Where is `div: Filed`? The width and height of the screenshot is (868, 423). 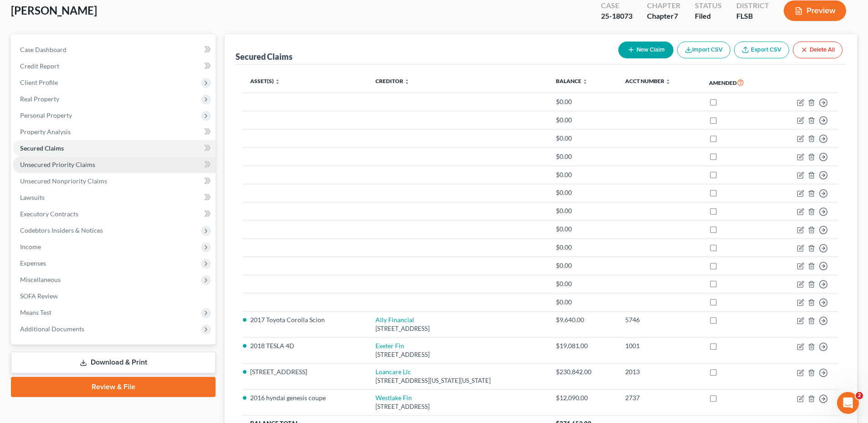
div: Filed is located at coordinates (708, 16).